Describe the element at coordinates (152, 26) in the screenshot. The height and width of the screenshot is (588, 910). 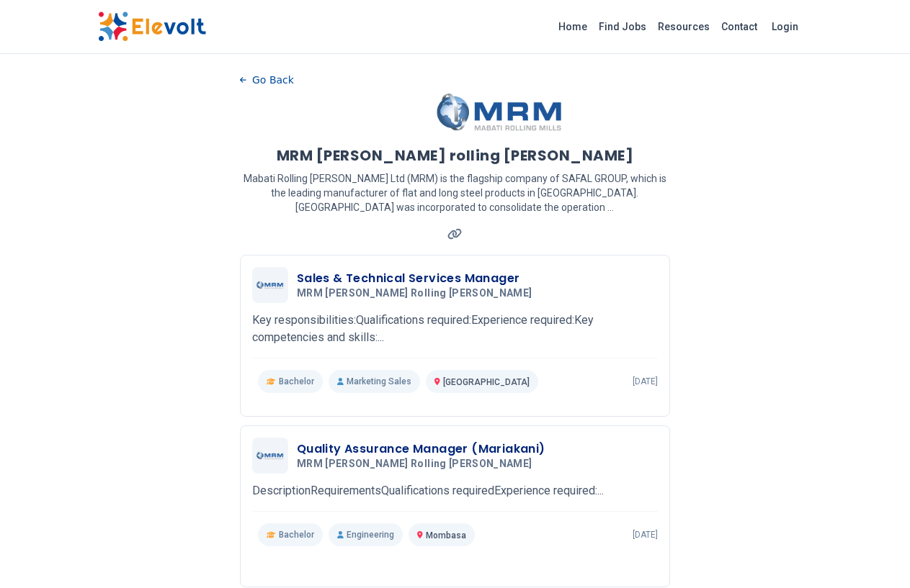
I see `img: Elevolt` at that location.